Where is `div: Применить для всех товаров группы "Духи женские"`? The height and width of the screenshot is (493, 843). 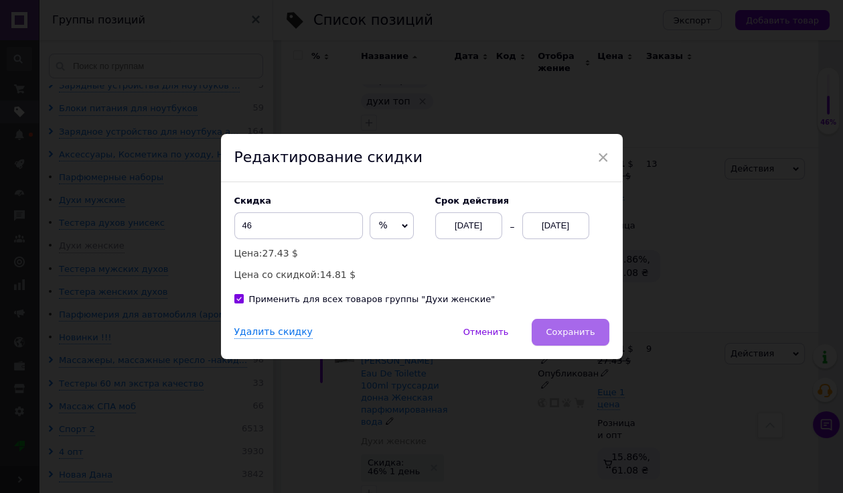
div: Применить для всех товаров группы "Духи женские" is located at coordinates (372, 299).